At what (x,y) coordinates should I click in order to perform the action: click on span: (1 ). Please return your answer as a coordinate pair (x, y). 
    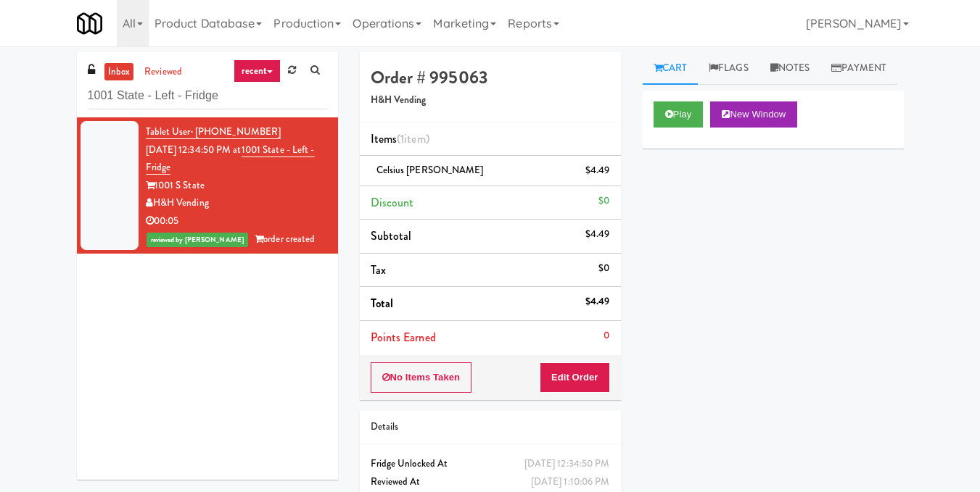
    Looking at the image, I should click on (413, 138).